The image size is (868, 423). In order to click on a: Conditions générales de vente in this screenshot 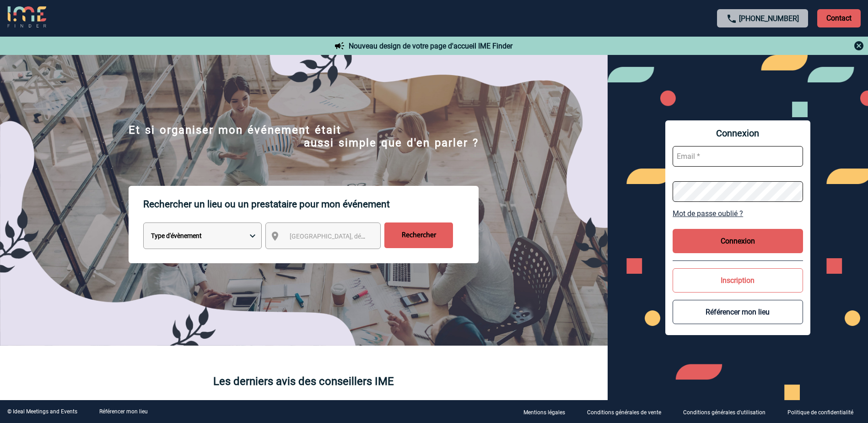, I will do `click(628, 411)`.